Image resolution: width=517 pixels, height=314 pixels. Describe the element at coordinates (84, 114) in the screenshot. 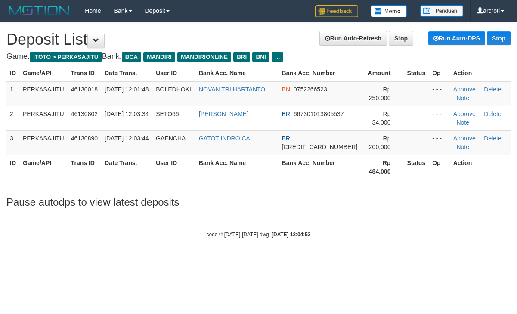

I see `span: 46130802` at that location.